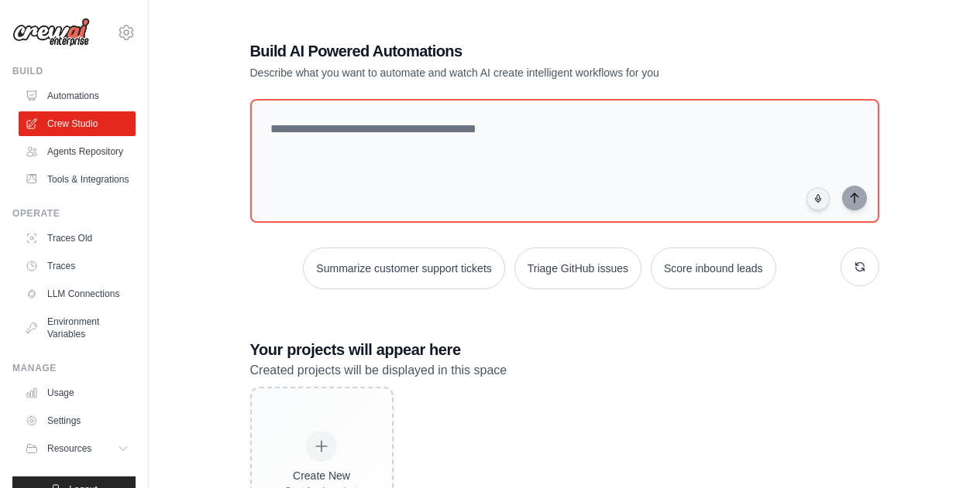  Describe the element at coordinates (77, 328) in the screenshot. I see `a: Environment Variables` at that location.